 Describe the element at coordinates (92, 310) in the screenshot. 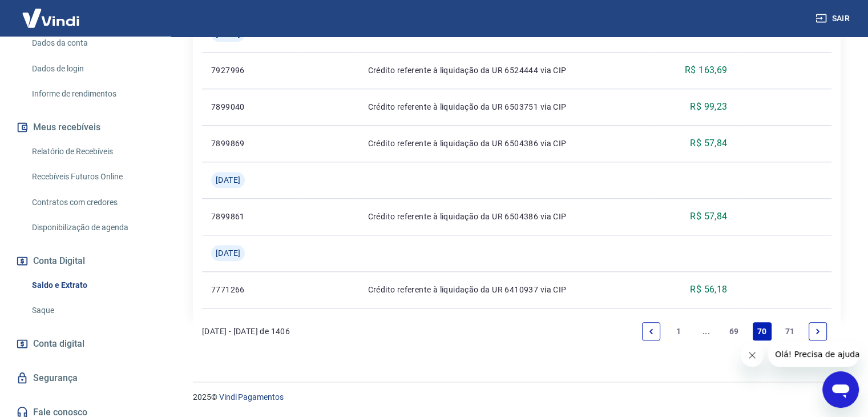

I see `a: Saque` at that location.